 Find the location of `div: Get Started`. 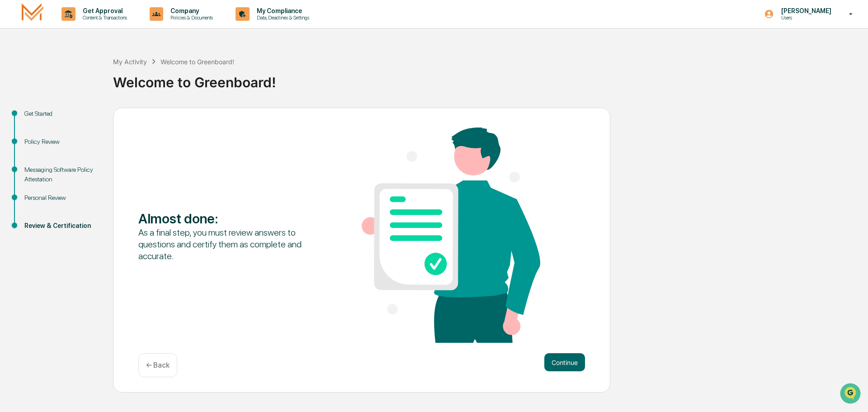

div: Get Started is located at coordinates (61, 113).